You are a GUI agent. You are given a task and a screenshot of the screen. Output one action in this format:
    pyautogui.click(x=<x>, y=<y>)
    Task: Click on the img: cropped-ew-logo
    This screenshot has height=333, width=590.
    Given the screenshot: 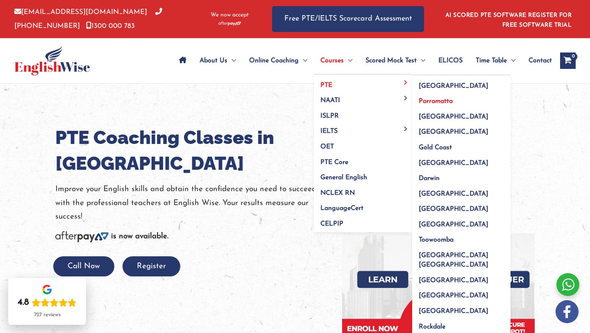 What is the action you would take?
    pyautogui.click(x=52, y=61)
    